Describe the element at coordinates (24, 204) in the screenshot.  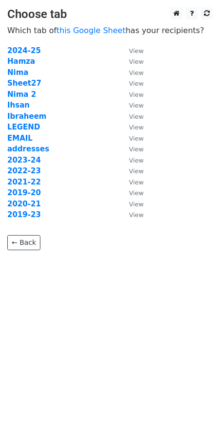
I see `a: 2020-21` at that location.